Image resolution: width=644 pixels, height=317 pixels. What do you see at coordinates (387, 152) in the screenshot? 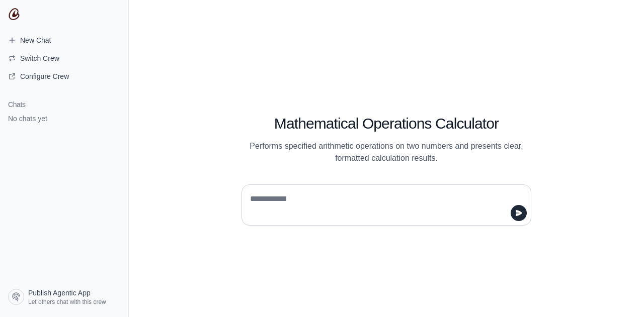
I see `p: Performs specified arithmetic operations on two numbers and presents clear, formatted calculation...` at bounding box center [387, 152].